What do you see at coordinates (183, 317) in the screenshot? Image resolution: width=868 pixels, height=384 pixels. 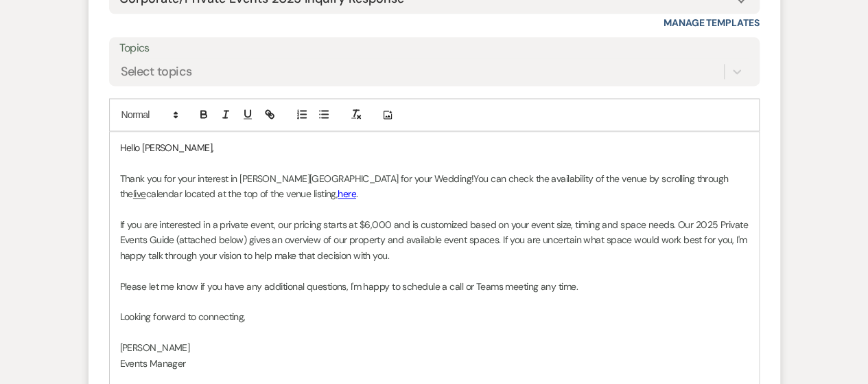 I see `span: Looking forward to connecting,` at bounding box center [183, 317].